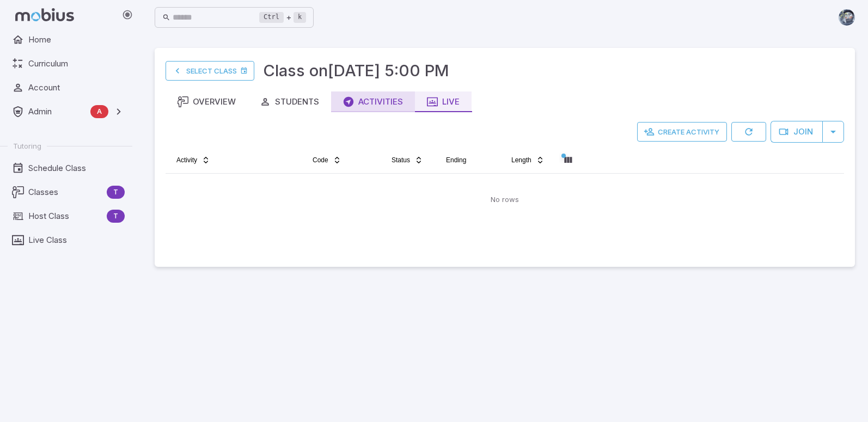  I want to click on span: Curriculum, so click(76, 64).